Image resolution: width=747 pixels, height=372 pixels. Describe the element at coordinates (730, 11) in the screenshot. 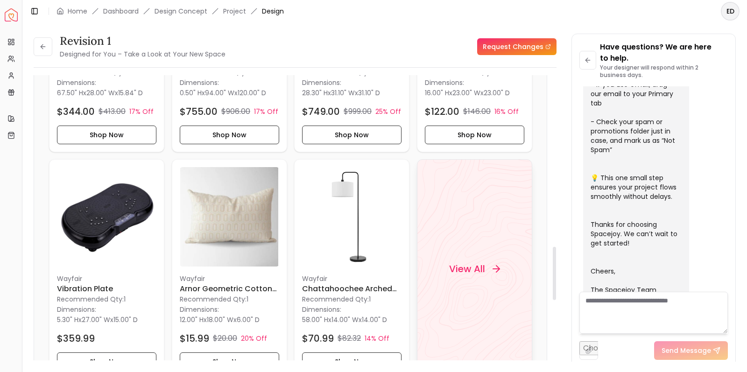

I see `button: ED` at that location.